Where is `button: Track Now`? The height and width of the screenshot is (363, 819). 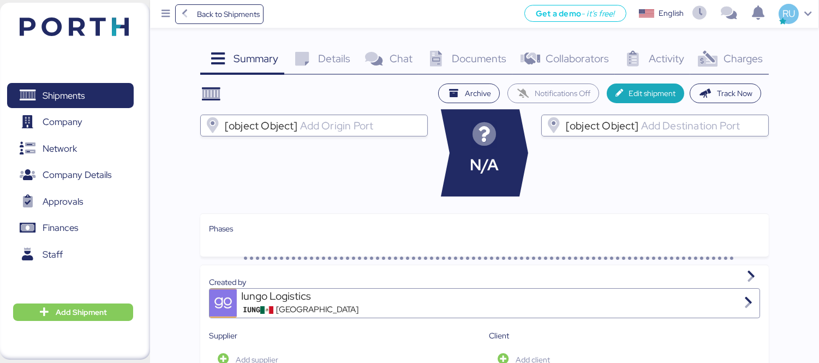
button: Track Now is located at coordinates (725, 93).